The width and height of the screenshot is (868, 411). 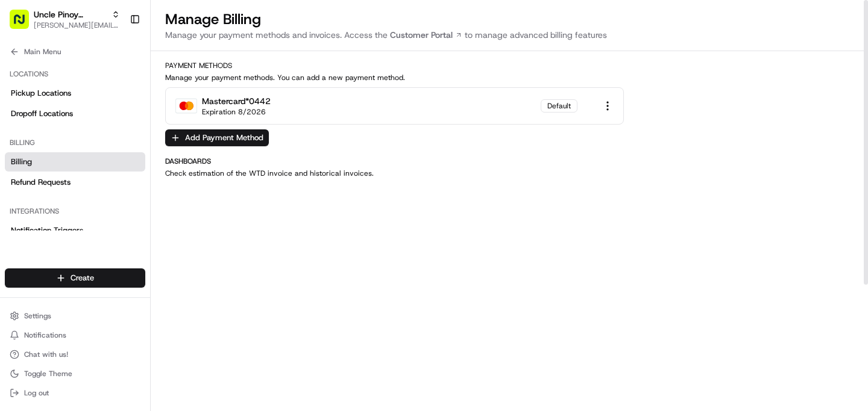 I want to click on a: Powered byPylon, so click(x=115, y=303).